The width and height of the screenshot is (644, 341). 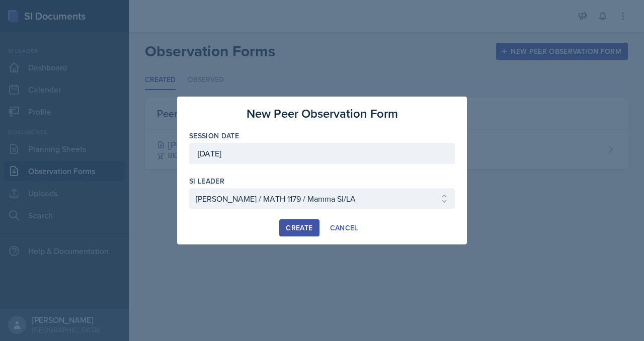 What do you see at coordinates (214, 135) in the screenshot?
I see `label: Session Date` at bounding box center [214, 135].